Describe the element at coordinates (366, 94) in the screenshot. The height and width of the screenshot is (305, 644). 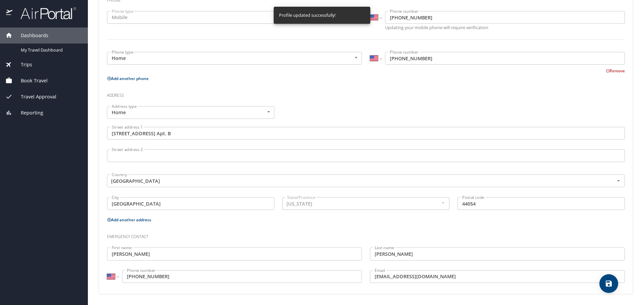
I see `h3: Address` at that location.